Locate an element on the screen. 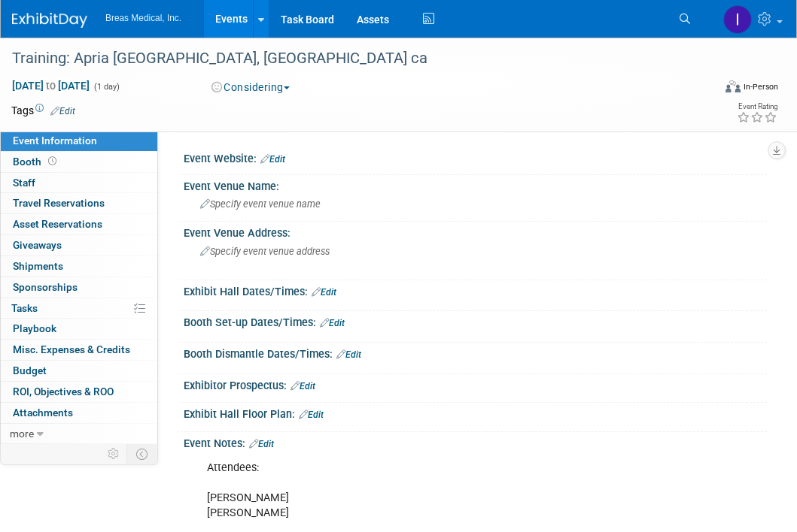 Image resolution: width=797 pixels, height=532 pixels. div: Event Format is located at coordinates (719, 90).